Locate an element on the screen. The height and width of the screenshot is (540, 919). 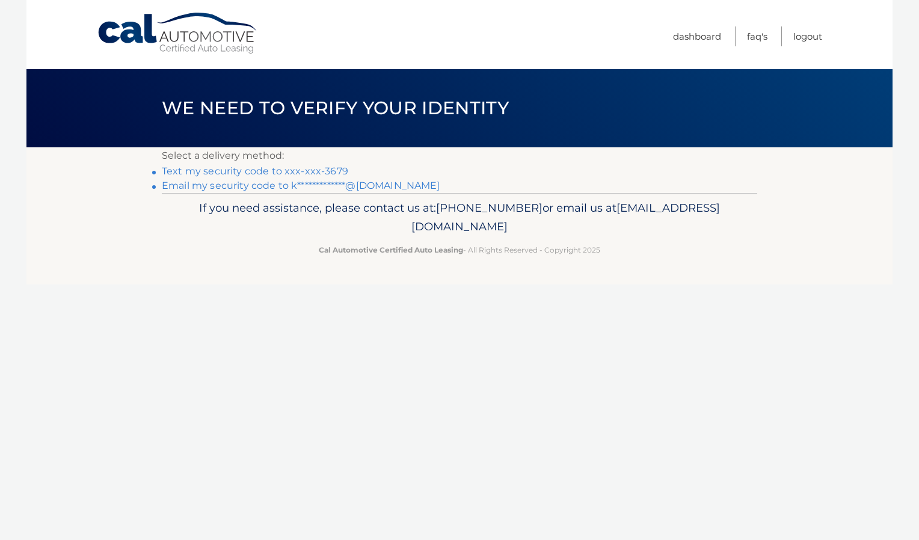
a: Dashboard is located at coordinates (697, 36).